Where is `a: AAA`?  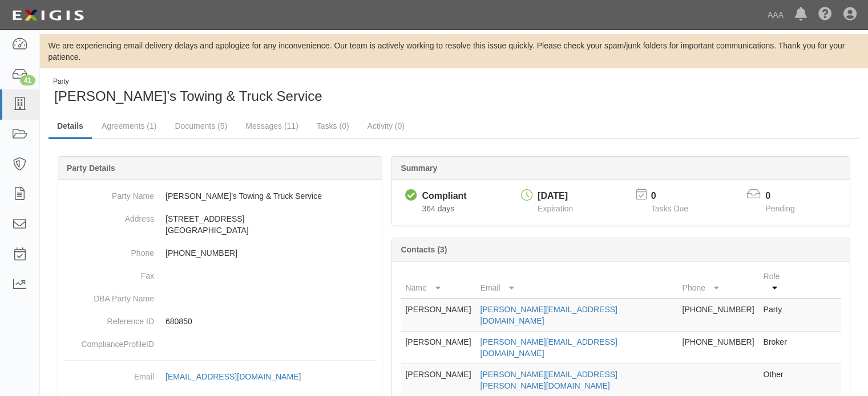
a: AAA is located at coordinates (775, 15).